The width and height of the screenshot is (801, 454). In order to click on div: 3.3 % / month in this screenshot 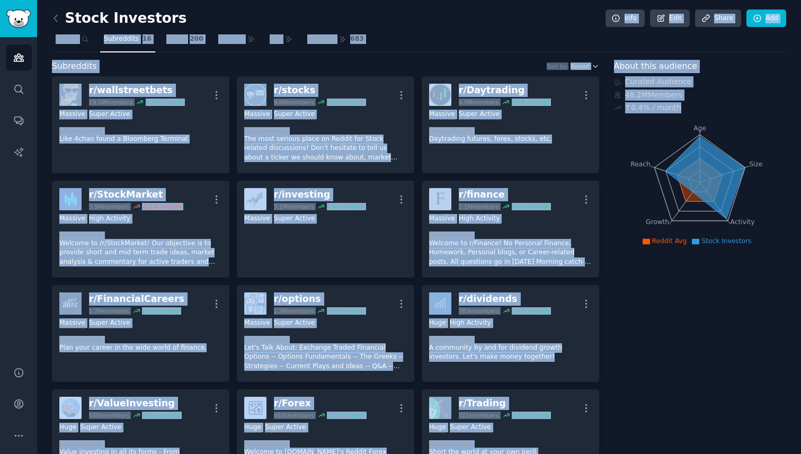, I will do `click(160, 415)`.